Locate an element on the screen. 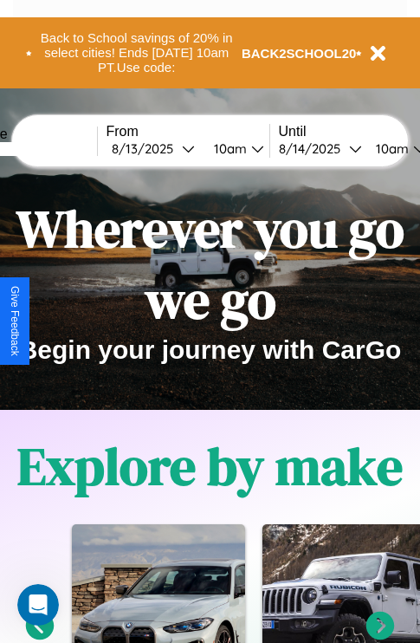 This screenshot has width=420, height=643. label: From is located at coordinates (188, 132).